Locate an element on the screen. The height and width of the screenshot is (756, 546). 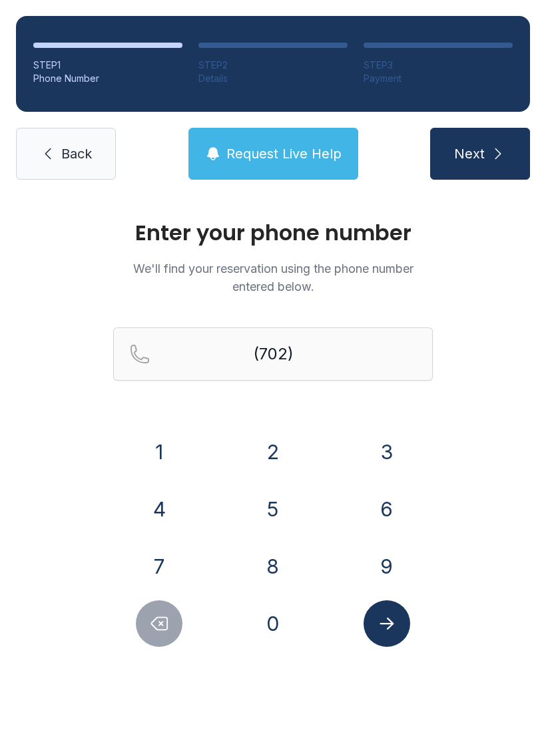
div: STEP 1 is located at coordinates (108, 65).